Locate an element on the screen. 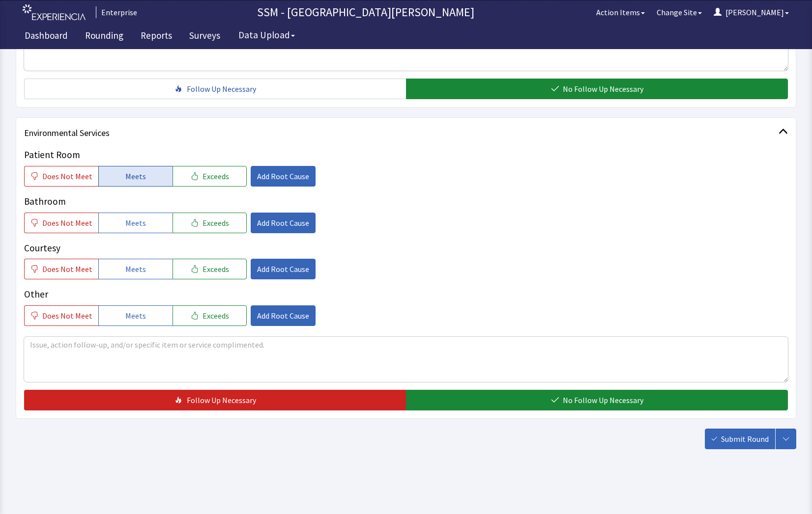  button: Action Items is located at coordinates (620, 12).